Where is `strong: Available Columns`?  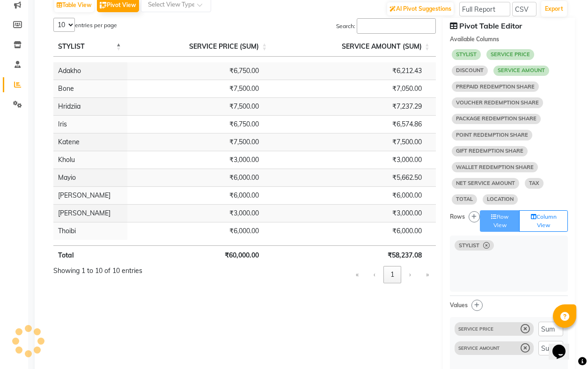
strong: Available Columns is located at coordinates (474, 39).